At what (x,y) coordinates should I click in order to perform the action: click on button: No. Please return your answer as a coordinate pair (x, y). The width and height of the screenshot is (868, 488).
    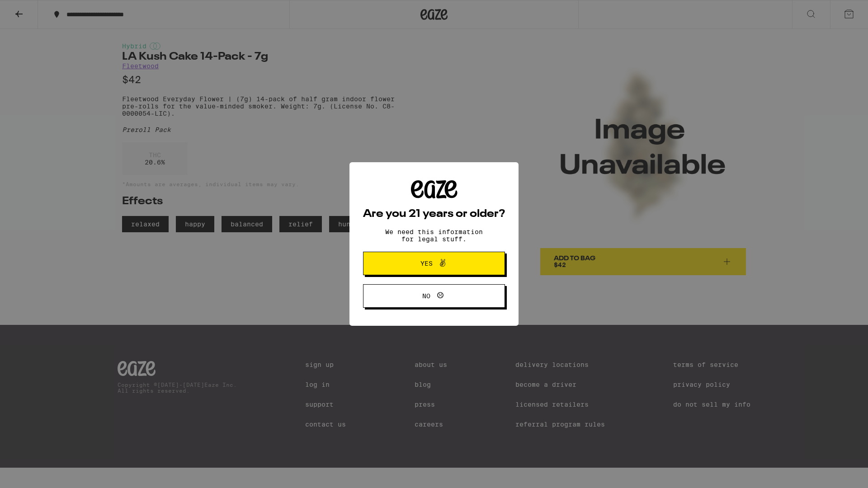
    Looking at the image, I should click on (434, 296).